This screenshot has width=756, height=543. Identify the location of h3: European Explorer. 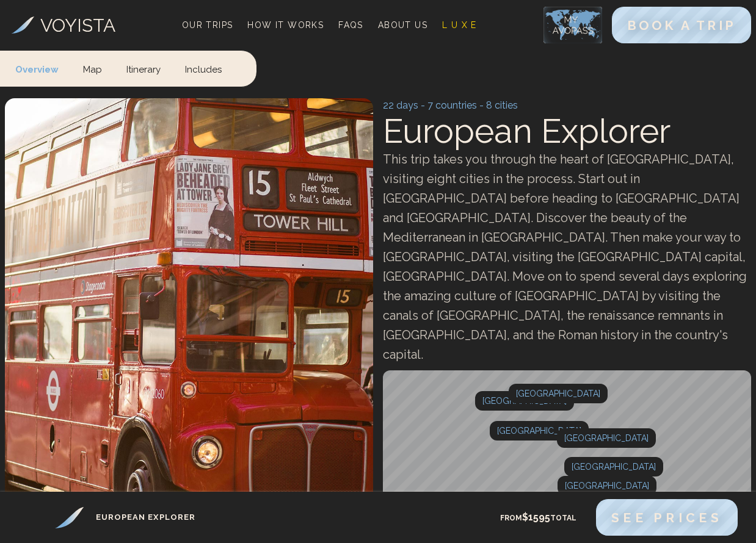
(146, 517).